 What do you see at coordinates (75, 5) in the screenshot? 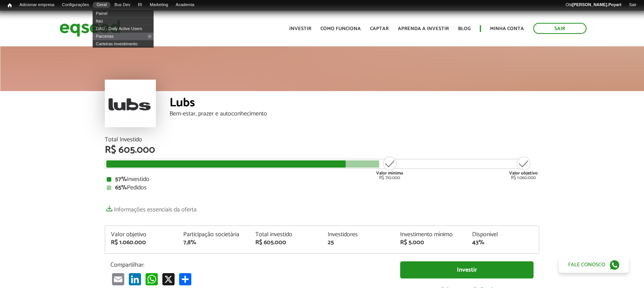
I see `a: Configurações` at bounding box center [75, 5].